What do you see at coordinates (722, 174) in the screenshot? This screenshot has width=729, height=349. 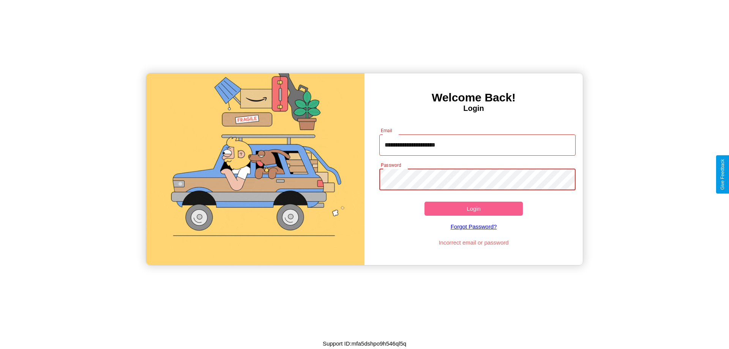 I see `div: Give Feedback` at bounding box center [722, 174].